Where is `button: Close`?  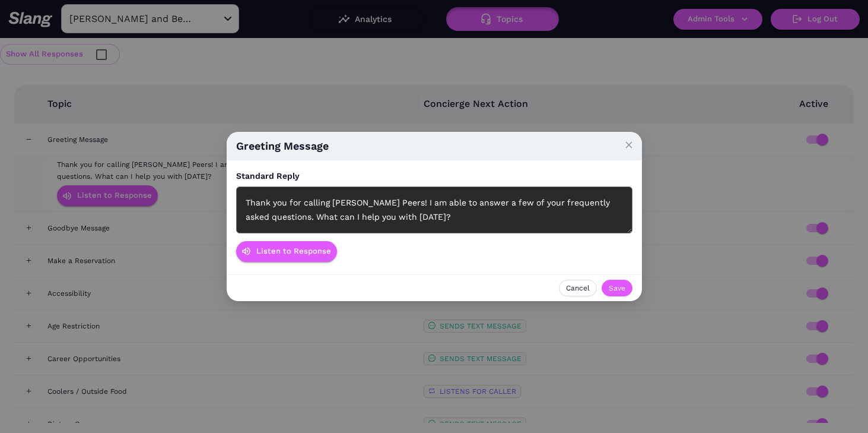
button: Close is located at coordinates (629, 145).